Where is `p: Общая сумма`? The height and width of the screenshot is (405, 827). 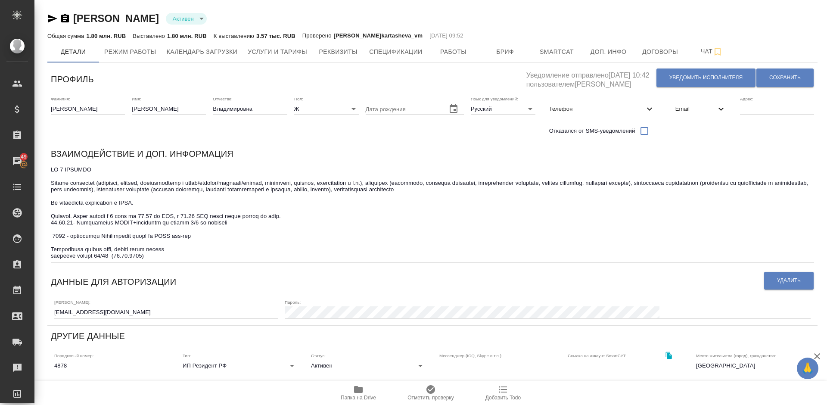
p: Общая сумма is located at coordinates (67, 36).